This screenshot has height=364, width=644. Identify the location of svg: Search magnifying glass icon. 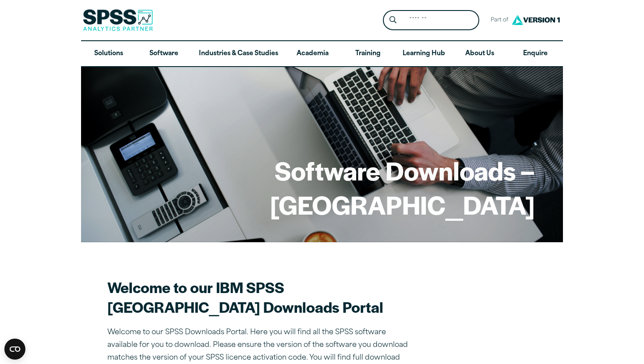
(393, 20).